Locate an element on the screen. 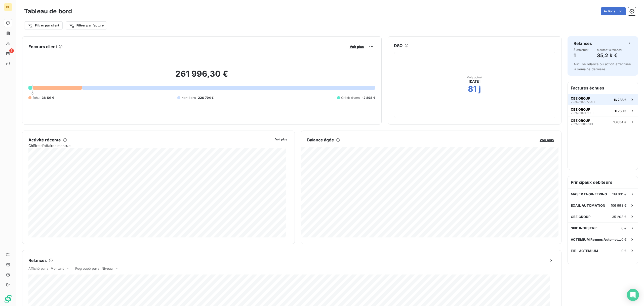  span: 16 286 € is located at coordinates (620, 100).